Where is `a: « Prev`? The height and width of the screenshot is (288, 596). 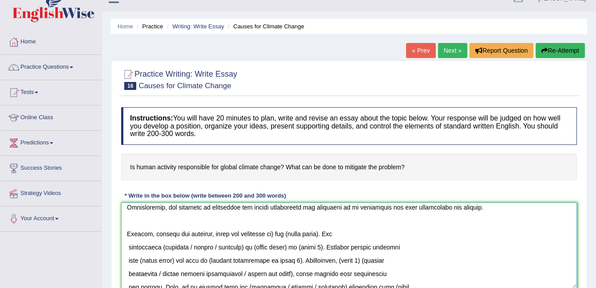 a: « Prev is located at coordinates (420, 51).